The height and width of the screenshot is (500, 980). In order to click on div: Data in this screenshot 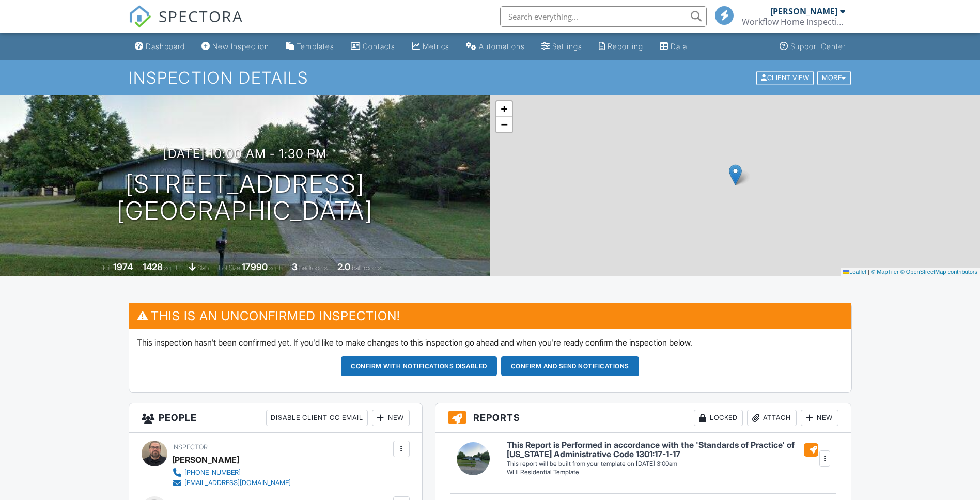, I will do `click(679, 46)`.